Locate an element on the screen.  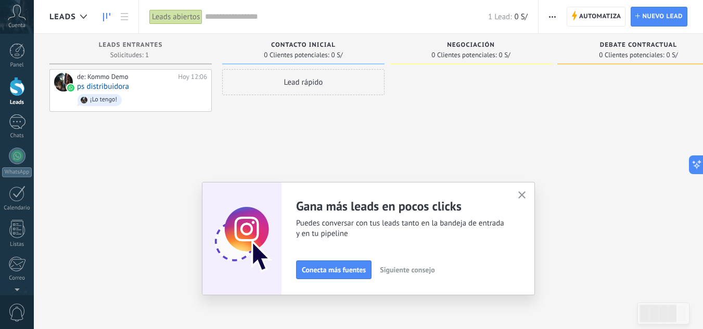
span: Solicitudes: 1 is located at coordinates (130, 55).